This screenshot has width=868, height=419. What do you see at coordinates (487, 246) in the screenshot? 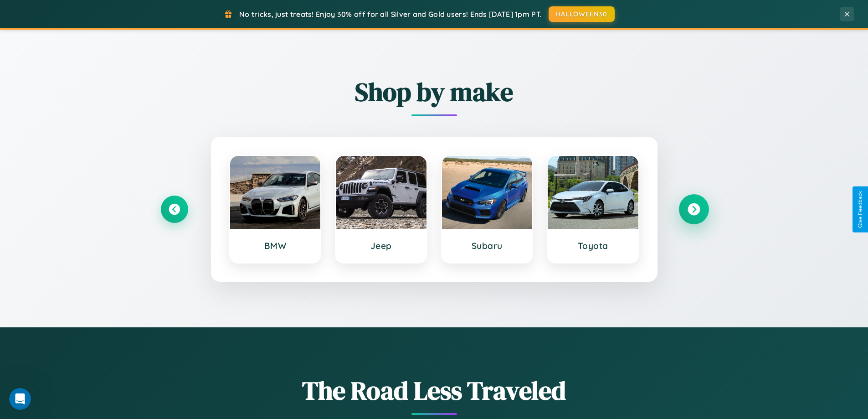
I see `h3: Subaru` at bounding box center [487, 246].